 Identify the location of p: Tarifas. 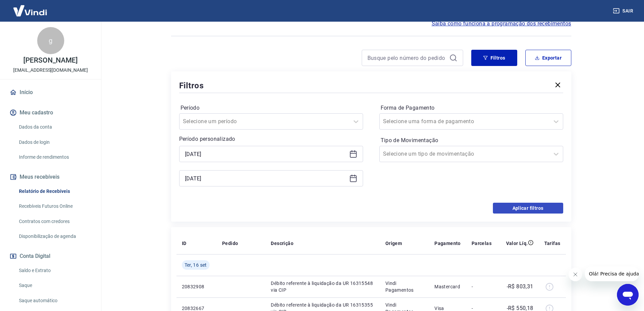
(553, 244).